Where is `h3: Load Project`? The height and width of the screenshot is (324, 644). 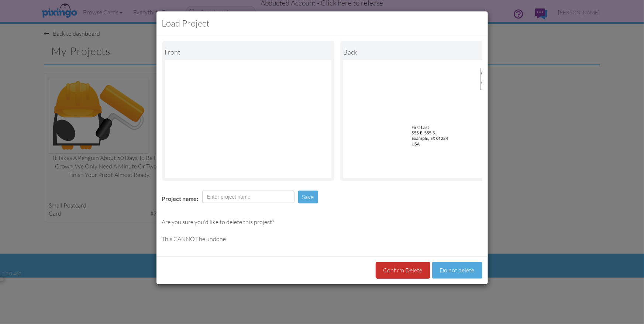 h3: Load Project is located at coordinates (322, 23).